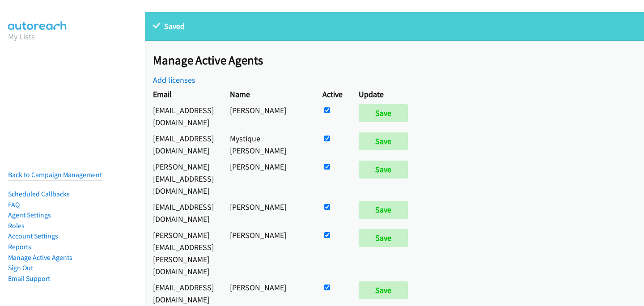  Describe the element at coordinates (14, 205) in the screenshot. I see `a: FAQ` at that location.